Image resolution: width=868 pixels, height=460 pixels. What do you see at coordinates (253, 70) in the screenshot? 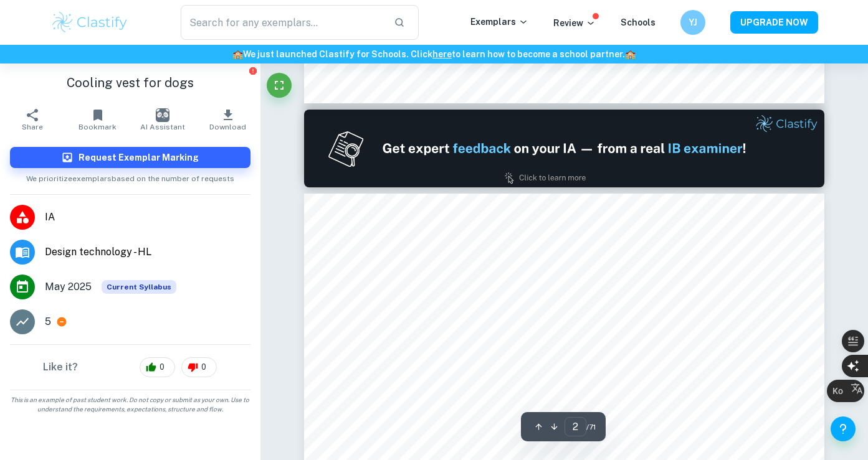
I see `button: Report issue` at bounding box center [253, 70].